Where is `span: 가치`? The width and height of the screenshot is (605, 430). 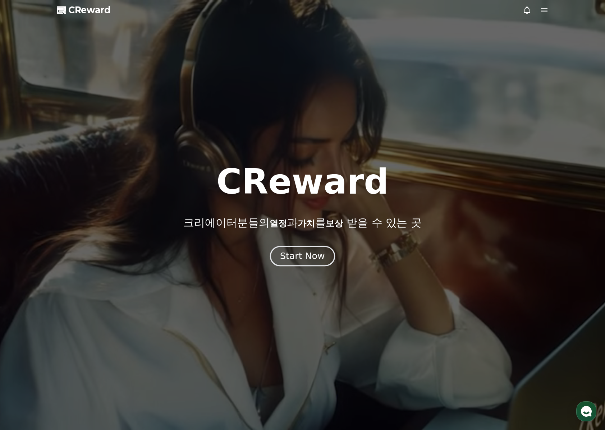
span: 가치 is located at coordinates (306, 223).